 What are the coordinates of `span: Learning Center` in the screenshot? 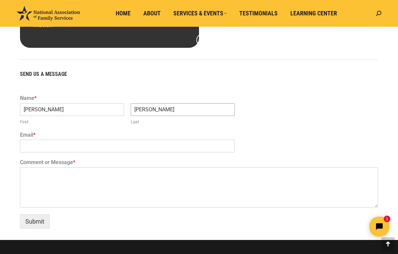 It's located at (314, 13).